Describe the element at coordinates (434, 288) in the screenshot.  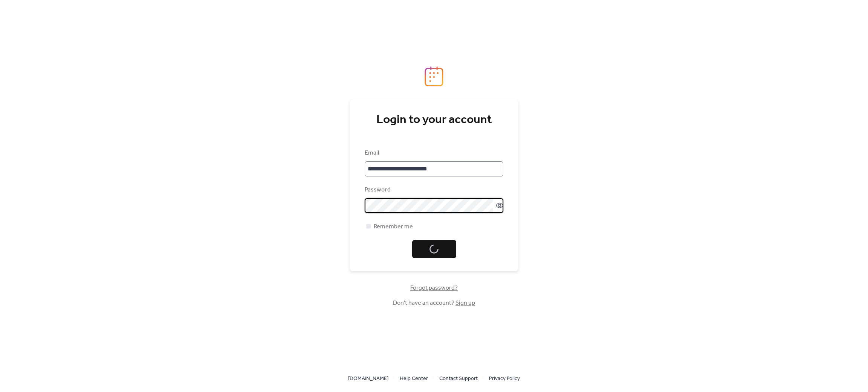
I see `a: Forgot password?` at that location.